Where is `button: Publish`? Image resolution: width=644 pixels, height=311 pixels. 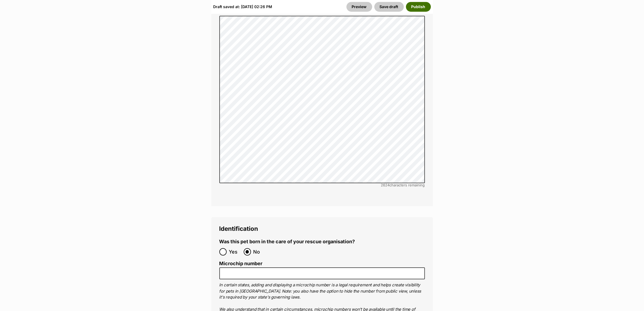
button: Publish is located at coordinates (418, 7).